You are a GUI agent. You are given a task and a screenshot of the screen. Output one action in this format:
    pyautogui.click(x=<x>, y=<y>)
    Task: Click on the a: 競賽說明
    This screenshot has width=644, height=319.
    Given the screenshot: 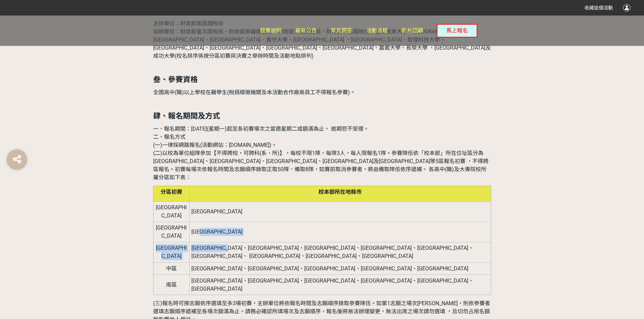 What is the action you would take?
    pyautogui.click(x=271, y=31)
    